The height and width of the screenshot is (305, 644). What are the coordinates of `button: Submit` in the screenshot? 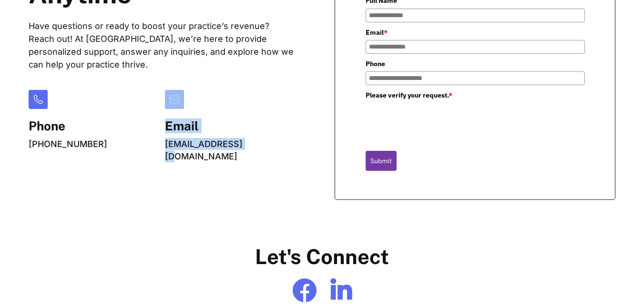 It's located at (381, 161).